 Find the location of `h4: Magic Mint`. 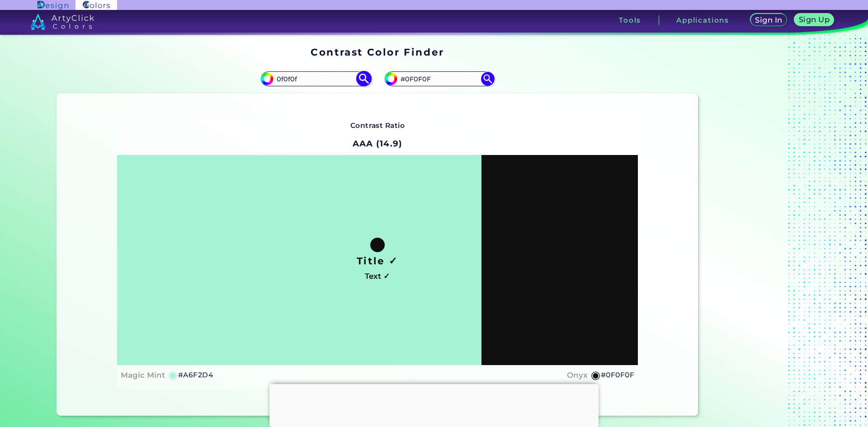

h4: Magic Mint is located at coordinates (143, 376).